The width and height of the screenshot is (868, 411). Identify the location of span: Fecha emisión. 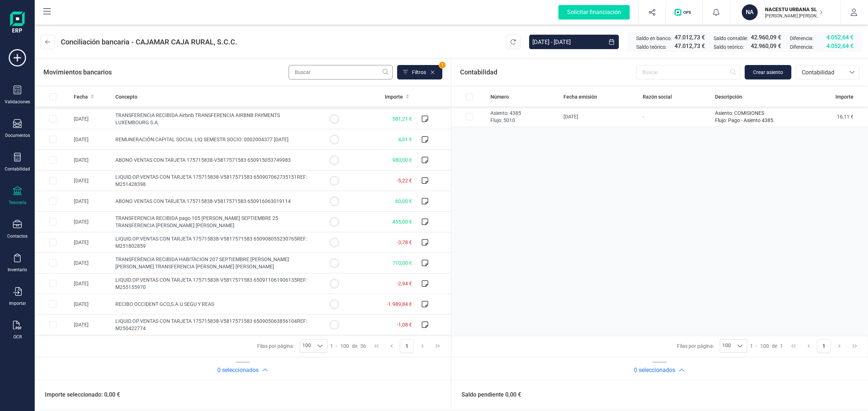
(580, 97).